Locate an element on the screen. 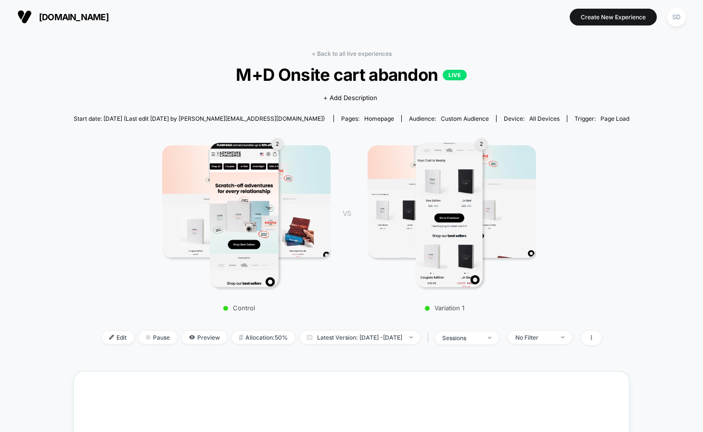 The width and height of the screenshot is (703, 432). span: Allocation: 50% is located at coordinates (263, 337).